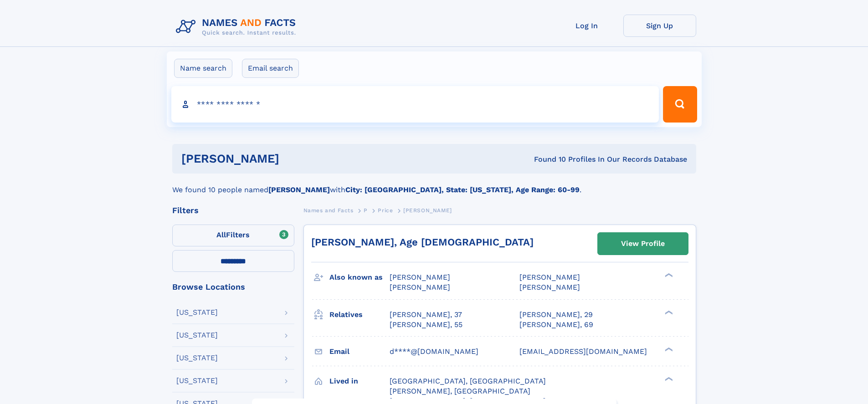  Describe the element at coordinates (547, 160) in the screenshot. I see `div: Found 10 Profiles In Our Records Database` at that location.